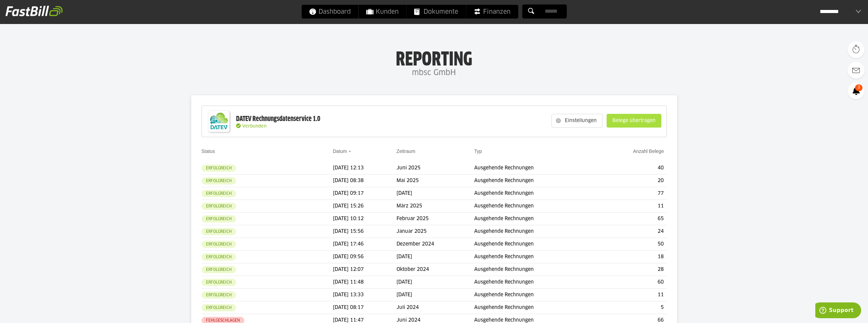 The image size is (868, 323). Describe the element at coordinates (330, 12) in the screenshot. I see `span: Dashboard` at that location.